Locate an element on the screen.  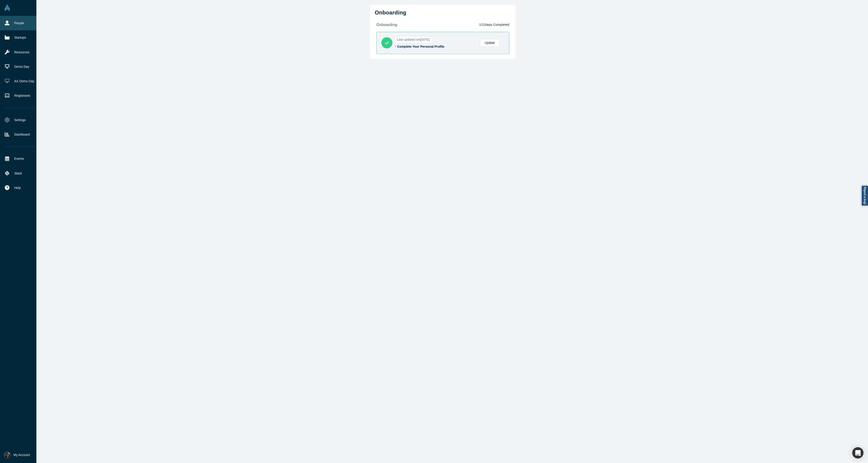
img: Rami C.'s Account is located at coordinates (7, 455).